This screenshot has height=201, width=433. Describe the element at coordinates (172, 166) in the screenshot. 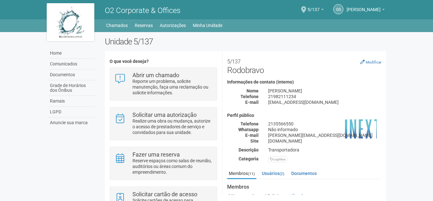

I see `p: Reserve espaços como salas de reunião, auditórios ou áreas comum do empreendimento.` at that location.